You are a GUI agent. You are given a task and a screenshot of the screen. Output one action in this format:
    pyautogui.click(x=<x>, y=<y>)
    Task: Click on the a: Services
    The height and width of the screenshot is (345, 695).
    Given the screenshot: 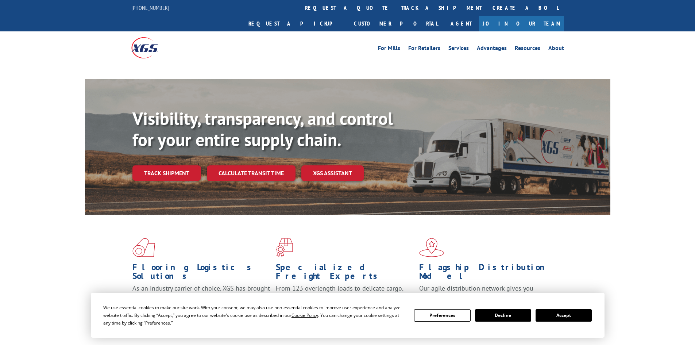 What is the action you would take?
    pyautogui.click(x=459, y=49)
    